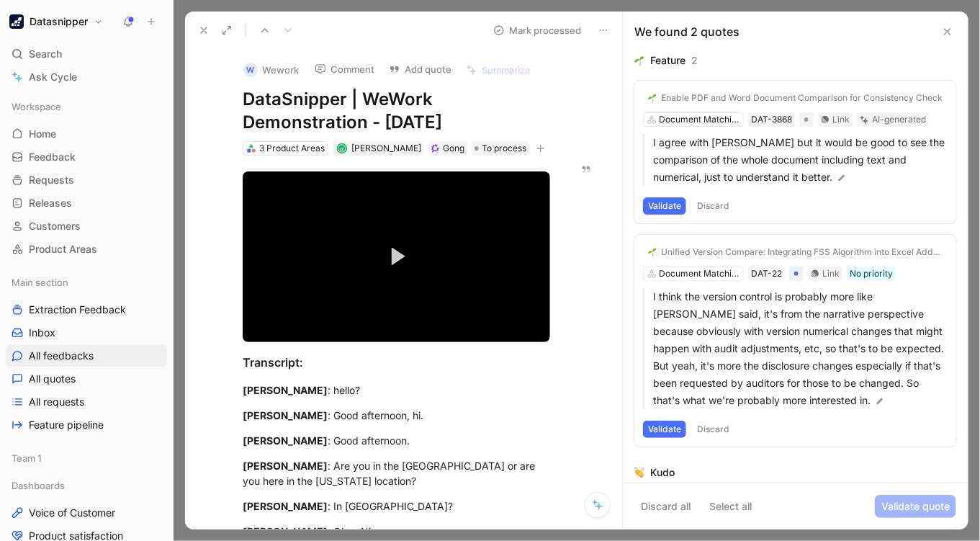 The width and height of the screenshot is (980, 541). Describe the element at coordinates (40, 283) in the screenshot. I see `span: Main section` at that location.